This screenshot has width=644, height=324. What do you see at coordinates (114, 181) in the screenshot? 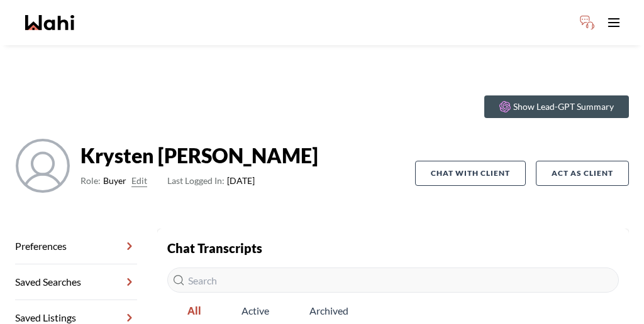
I see `span: Buyer` at bounding box center [114, 181].